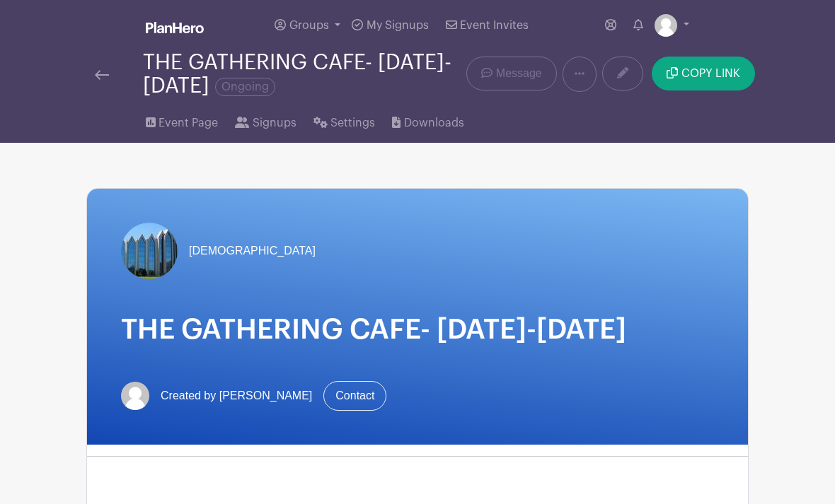 This screenshot has height=504, width=835. What do you see at coordinates (182, 120) in the screenshot?
I see `a: Event Page` at bounding box center [182, 120].